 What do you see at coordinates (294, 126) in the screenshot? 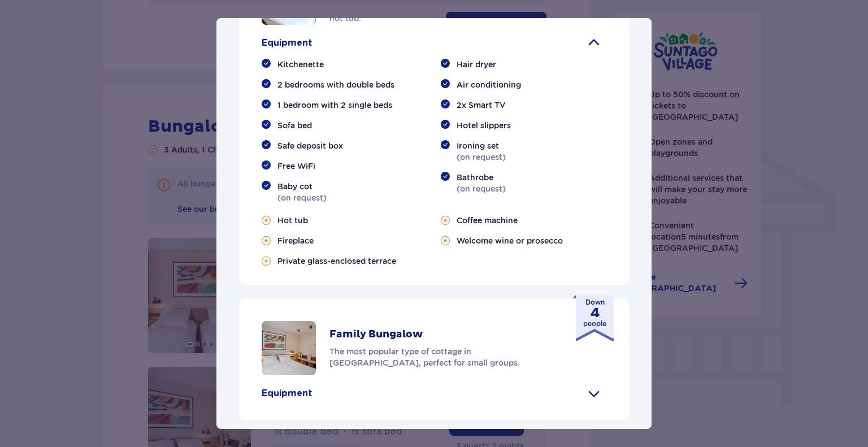
I see `font: Sofa bed` at bounding box center [294, 126].